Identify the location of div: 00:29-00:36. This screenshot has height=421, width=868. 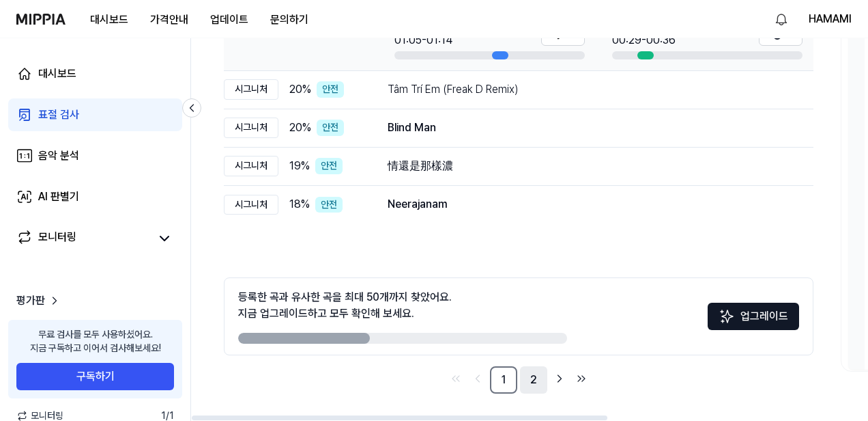
(643, 40).